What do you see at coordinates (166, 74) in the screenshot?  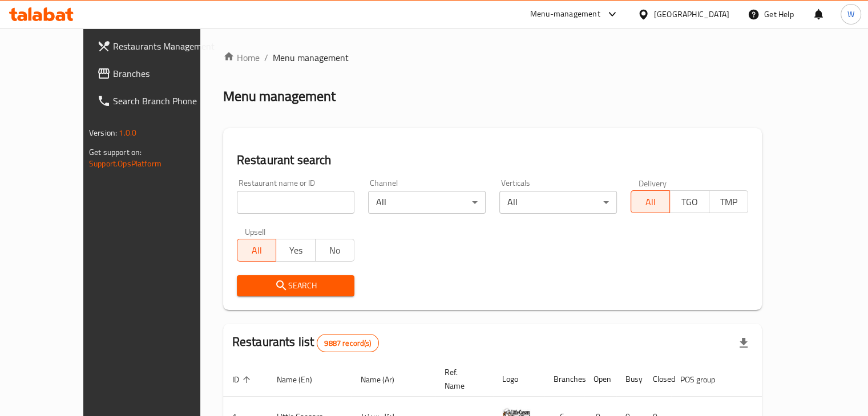 I see `span: Branches` at bounding box center [166, 74].